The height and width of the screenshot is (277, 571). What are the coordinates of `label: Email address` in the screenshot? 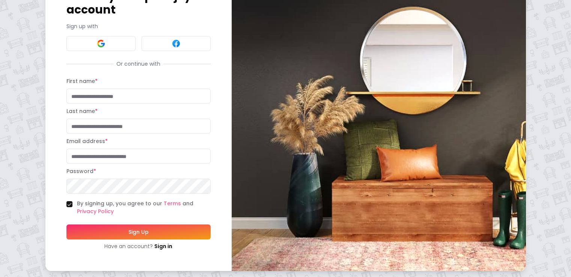 It's located at (87, 141).